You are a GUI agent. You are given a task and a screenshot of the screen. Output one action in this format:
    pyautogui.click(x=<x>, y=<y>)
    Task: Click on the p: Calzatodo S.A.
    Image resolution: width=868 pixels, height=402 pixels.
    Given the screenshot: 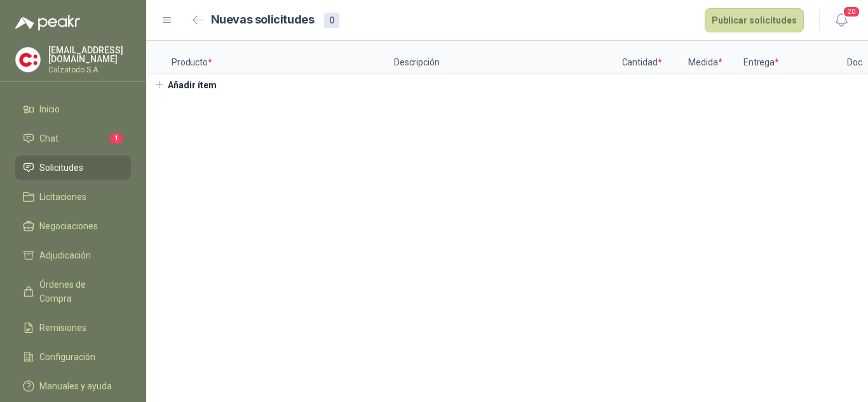 What is the action you would take?
    pyautogui.click(x=90, y=70)
    